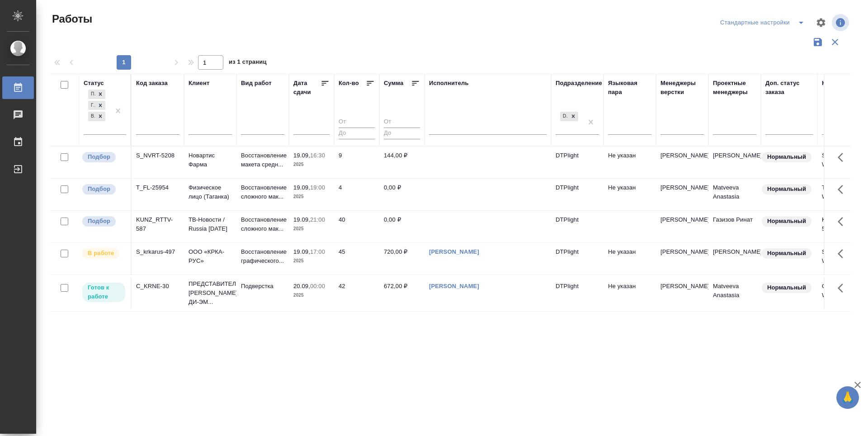  What do you see at coordinates (92, 105) in the screenshot?
I see `div: Готов к работе` at bounding box center [92, 105].